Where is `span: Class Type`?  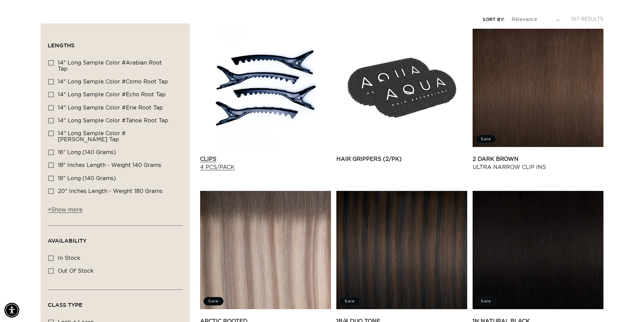 span: Class Type is located at coordinates (65, 305).